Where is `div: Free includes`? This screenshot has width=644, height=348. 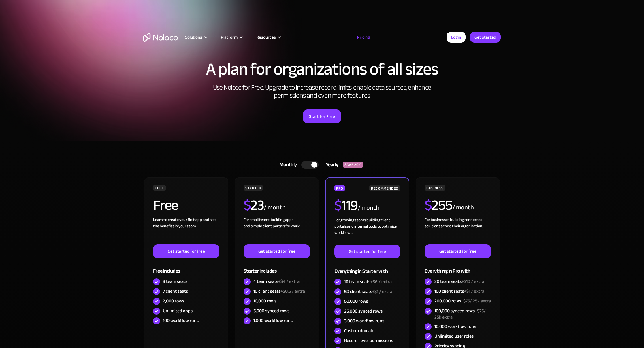 div: Free includes is located at coordinates (186, 267).